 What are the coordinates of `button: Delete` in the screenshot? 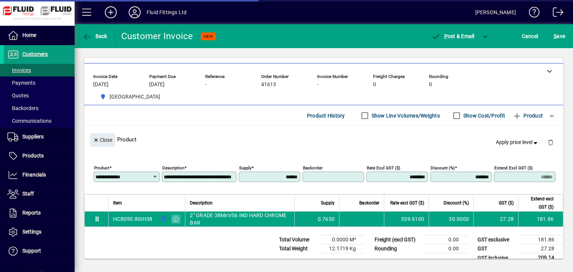 It's located at (551, 142).